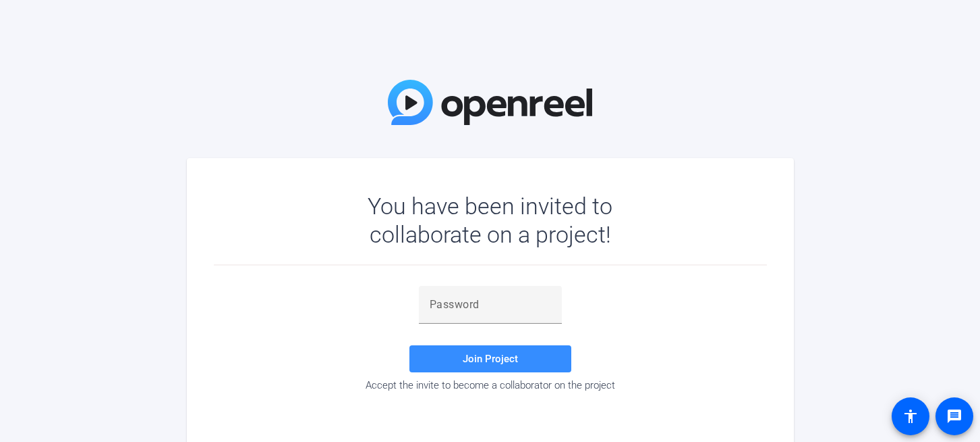 Image resolution: width=980 pixels, height=442 pixels. Describe the element at coordinates (490, 220) in the screenshot. I see `div: You have been invited to collaborate on a project!` at that location.